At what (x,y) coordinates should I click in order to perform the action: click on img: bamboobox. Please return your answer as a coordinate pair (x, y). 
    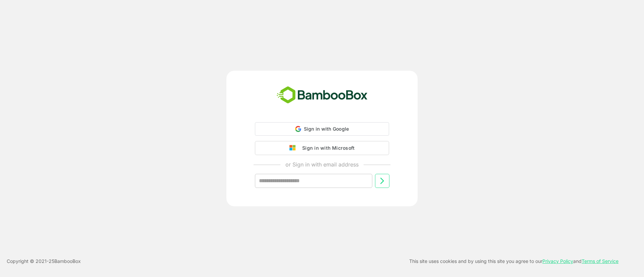
    Looking at the image, I should click on (322, 95).